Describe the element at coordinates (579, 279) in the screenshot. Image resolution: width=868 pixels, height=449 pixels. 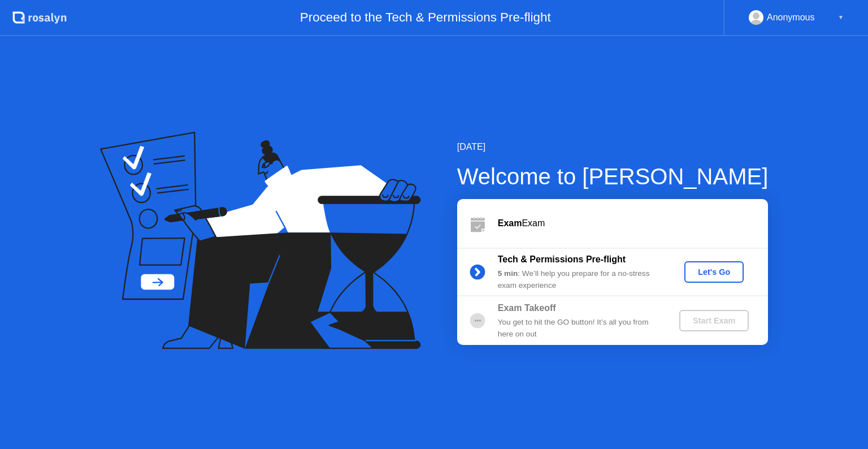
I see `div: : We’ll help you prepare for a no-stress exam experience` at that location.